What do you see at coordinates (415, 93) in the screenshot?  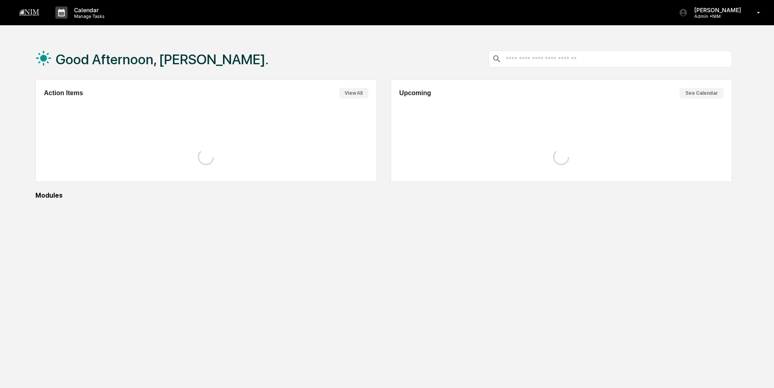 I see `h2: Upcoming` at bounding box center [415, 93].